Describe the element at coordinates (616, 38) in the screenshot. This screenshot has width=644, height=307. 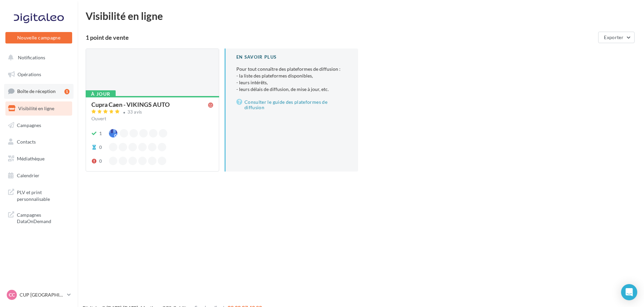
I see `button: Exporter` at that location.